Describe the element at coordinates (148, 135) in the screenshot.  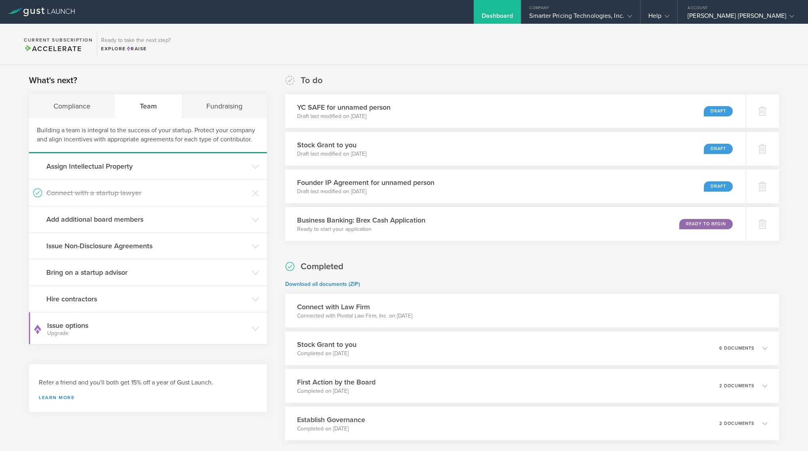
I see `div: Building a team is integral to the success of your startup. Protect your company and align incent...` at that location.